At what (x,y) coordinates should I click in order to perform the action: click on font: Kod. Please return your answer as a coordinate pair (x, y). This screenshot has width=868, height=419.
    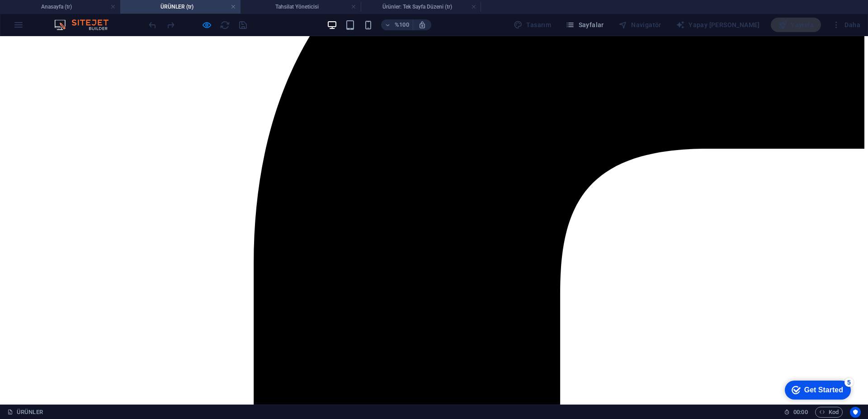
    Looking at the image, I should click on (834, 412).